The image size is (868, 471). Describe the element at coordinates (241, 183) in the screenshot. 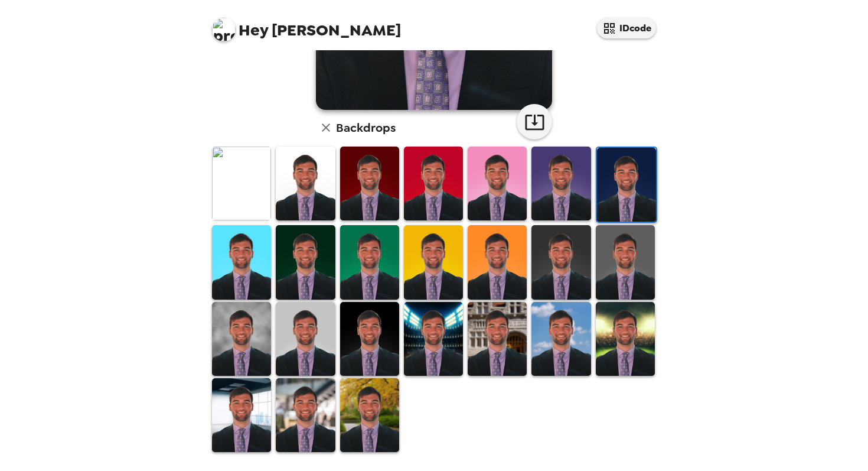

I see `img: Original` at that location.